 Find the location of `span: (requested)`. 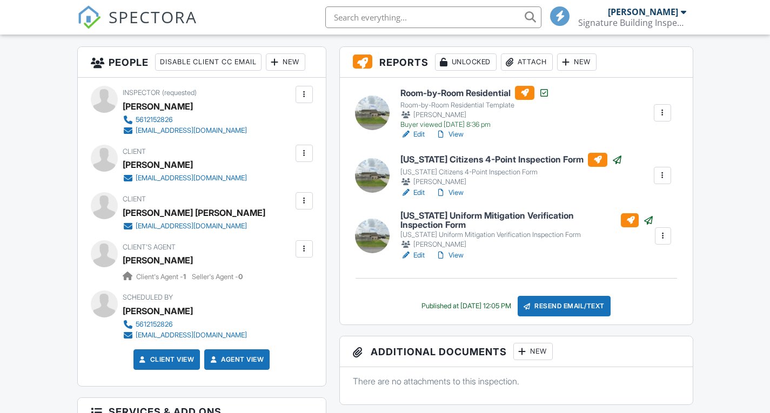

span: (requested) is located at coordinates (179, 92).